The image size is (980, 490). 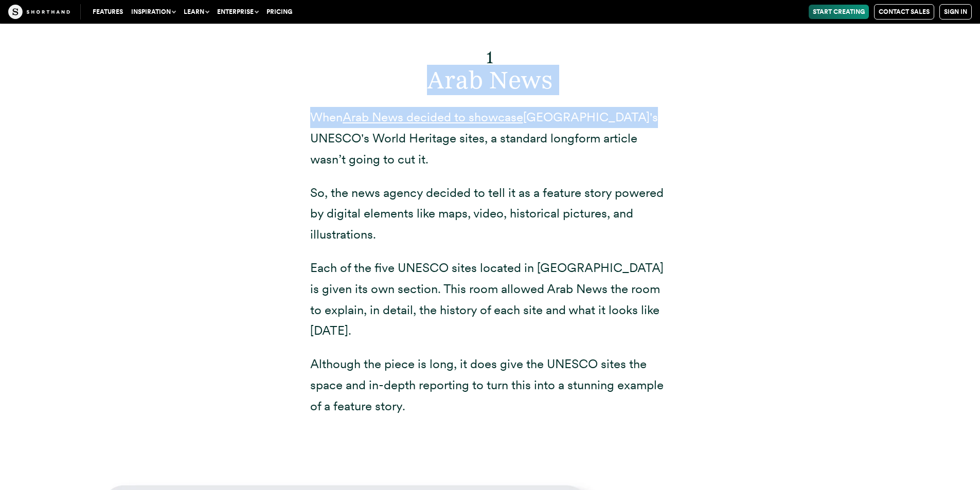 What do you see at coordinates (280, 12) in the screenshot?
I see `a: Pricing` at bounding box center [280, 12].